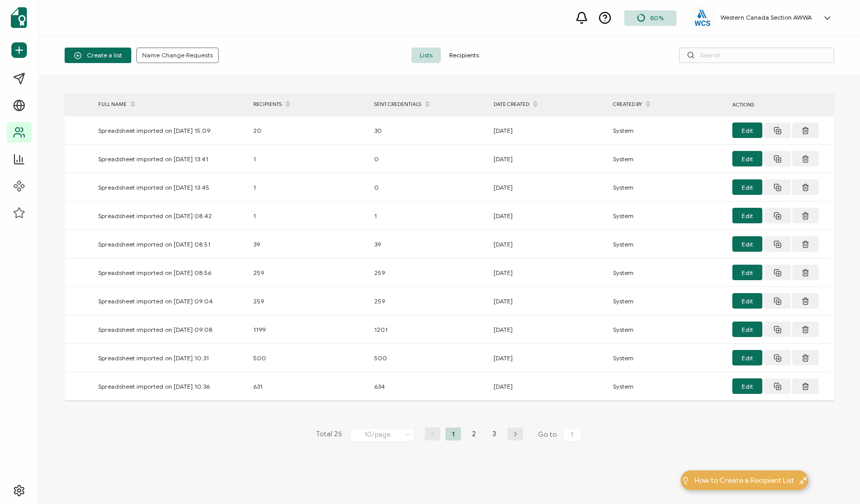  What do you see at coordinates (668, 104) in the screenshot?
I see `div: CREATED BY` at bounding box center [668, 104].